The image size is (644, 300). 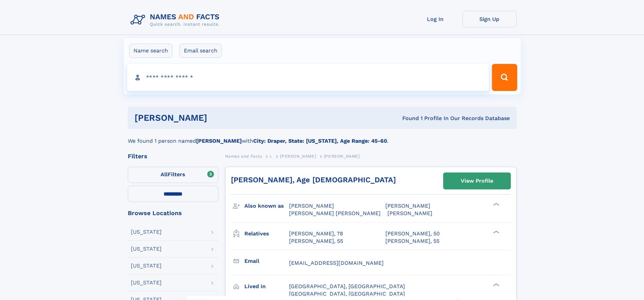 I want to click on a: Sign Up, so click(x=490, y=19).